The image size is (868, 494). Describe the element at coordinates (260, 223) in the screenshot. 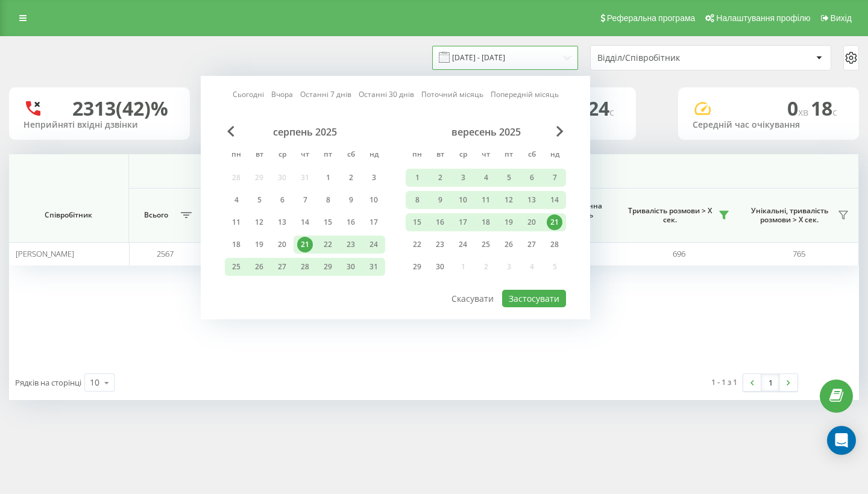

I see `div: 12` at that location.